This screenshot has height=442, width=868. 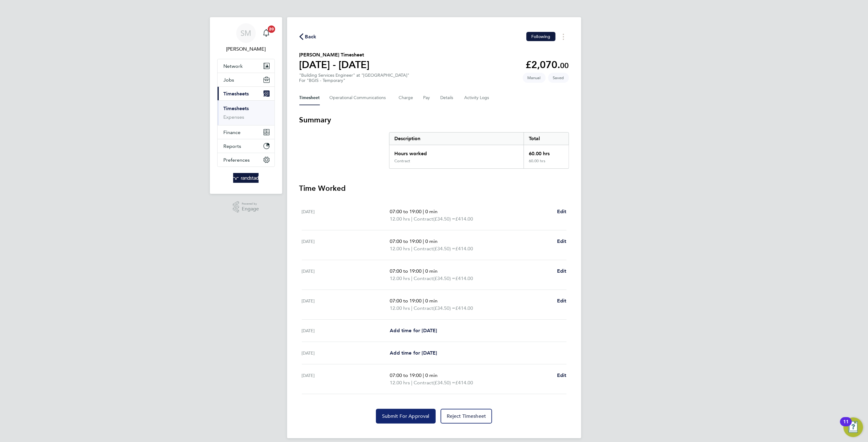 What do you see at coordinates (232, 132) in the screenshot?
I see `span: Finance` at bounding box center [232, 132].